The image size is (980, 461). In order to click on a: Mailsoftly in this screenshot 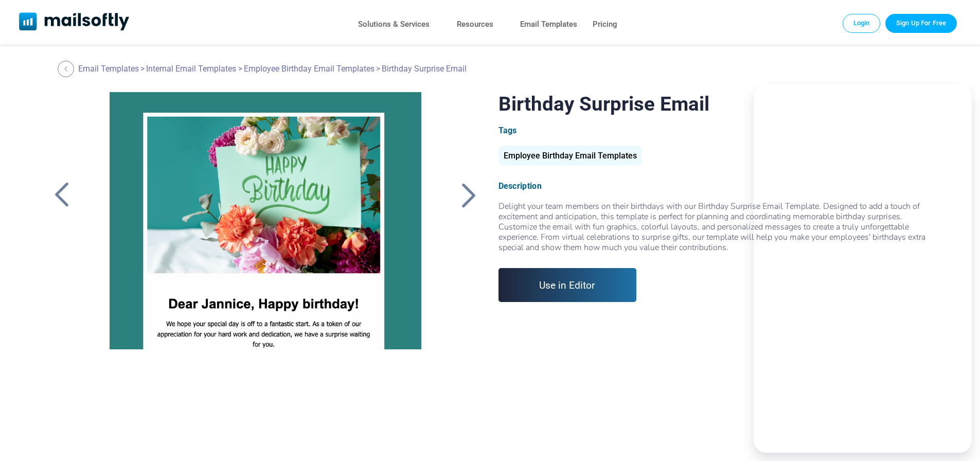, I will do `click(74, 22)`.